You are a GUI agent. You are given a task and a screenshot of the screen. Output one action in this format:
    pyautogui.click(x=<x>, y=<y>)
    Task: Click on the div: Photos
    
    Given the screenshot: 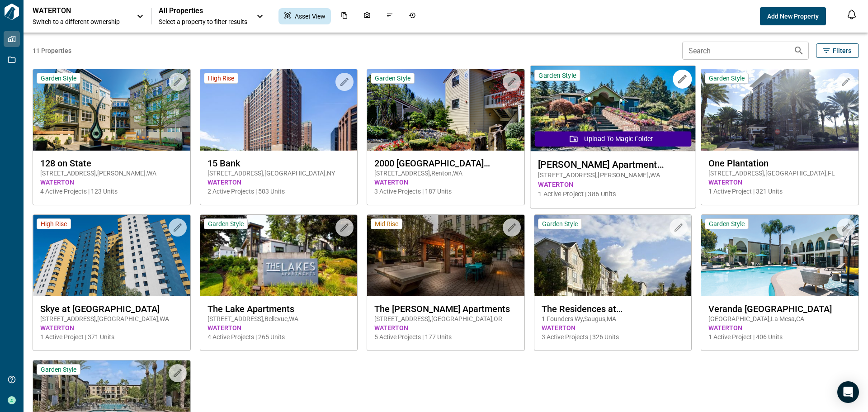 What is the action you would take?
    pyautogui.click(x=367, y=16)
    